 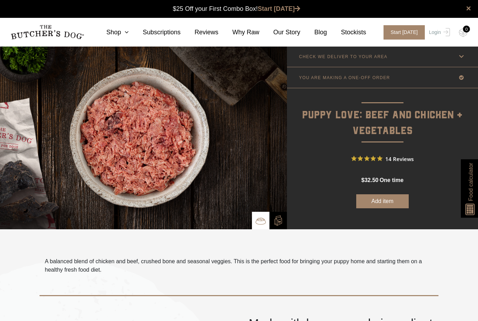 What do you see at coordinates (382, 158) in the screenshot?
I see `button: Rated 5 out of 5 stars from 14 reviews. Jump to reviews.` at bounding box center [382, 158].